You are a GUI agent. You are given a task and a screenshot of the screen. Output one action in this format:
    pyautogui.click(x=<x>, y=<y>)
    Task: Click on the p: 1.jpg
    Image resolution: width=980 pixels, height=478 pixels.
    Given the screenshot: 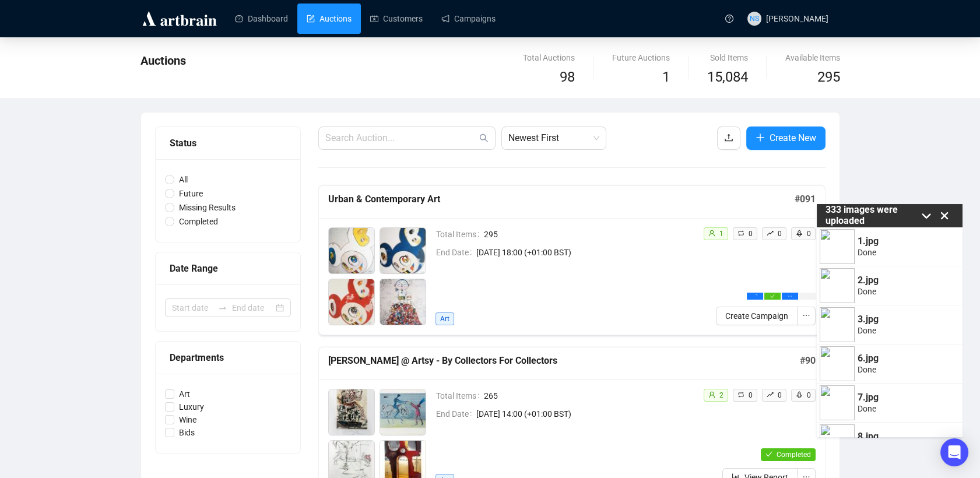 What is the action you would take?
    pyautogui.click(x=868, y=241)
    